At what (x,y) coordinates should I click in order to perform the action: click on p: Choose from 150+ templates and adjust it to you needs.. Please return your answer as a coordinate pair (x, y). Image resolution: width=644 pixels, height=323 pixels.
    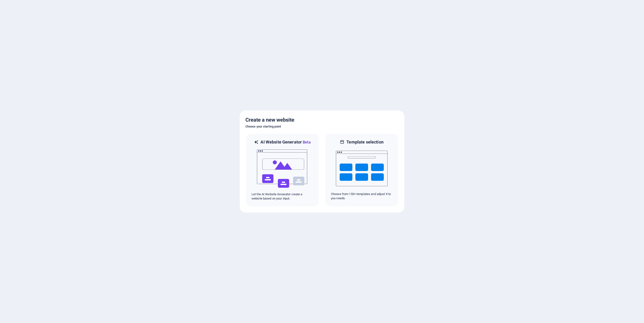
    Looking at the image, I should click on (362, 196).